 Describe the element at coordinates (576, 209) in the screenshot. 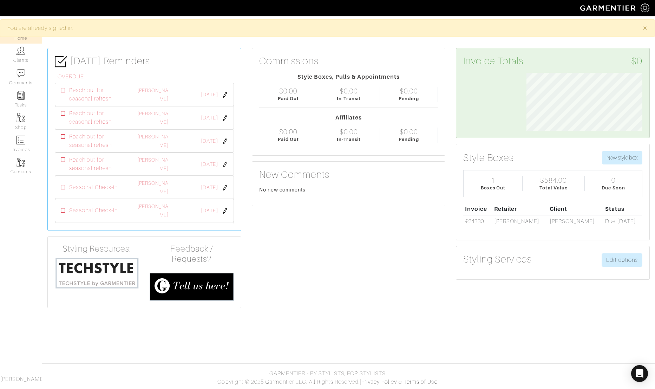

I see `th: Client` at that location.